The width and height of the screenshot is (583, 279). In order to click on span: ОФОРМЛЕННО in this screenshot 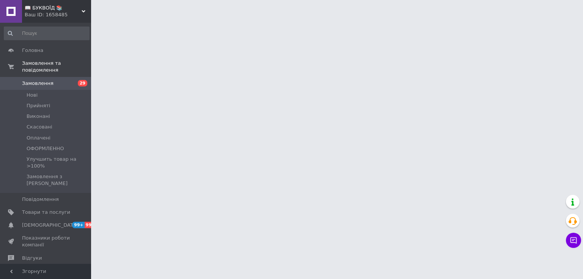, I will do `click(45, 149)`.